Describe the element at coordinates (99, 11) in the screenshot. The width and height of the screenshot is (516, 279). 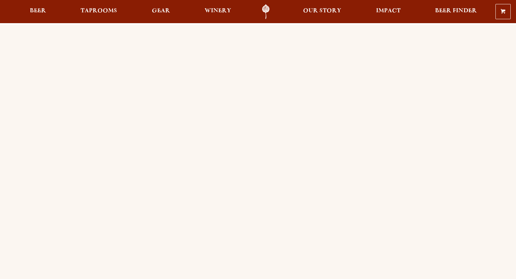
I see `span: Taprooms` at that location.